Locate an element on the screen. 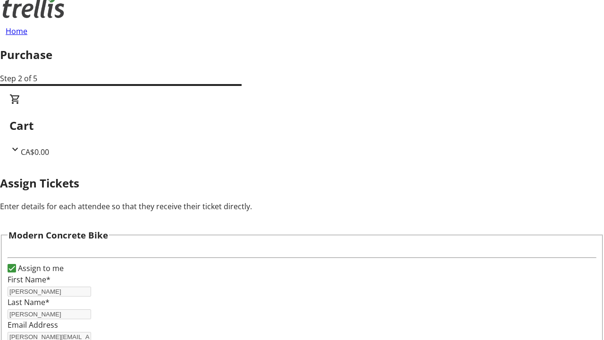  label: Last Name* is located at coordinates (28, 302).